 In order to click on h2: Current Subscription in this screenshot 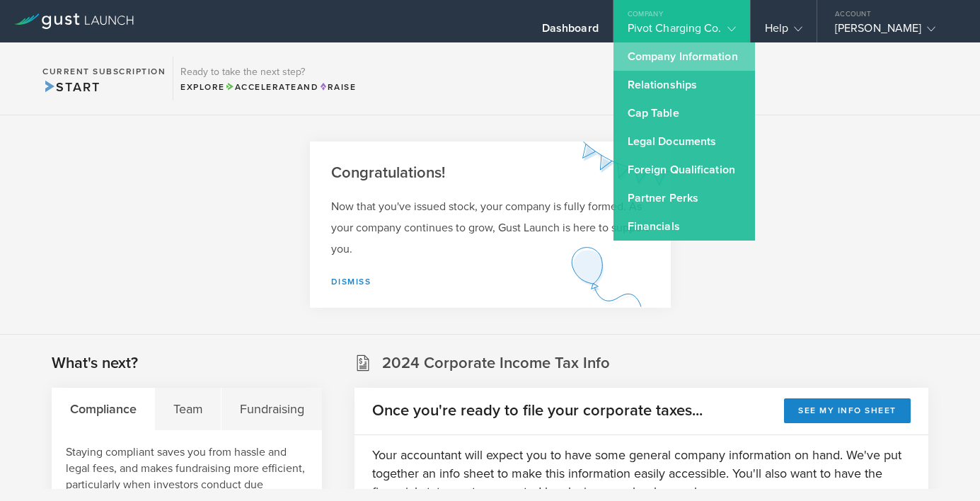, I will do `click(104, 72)`.